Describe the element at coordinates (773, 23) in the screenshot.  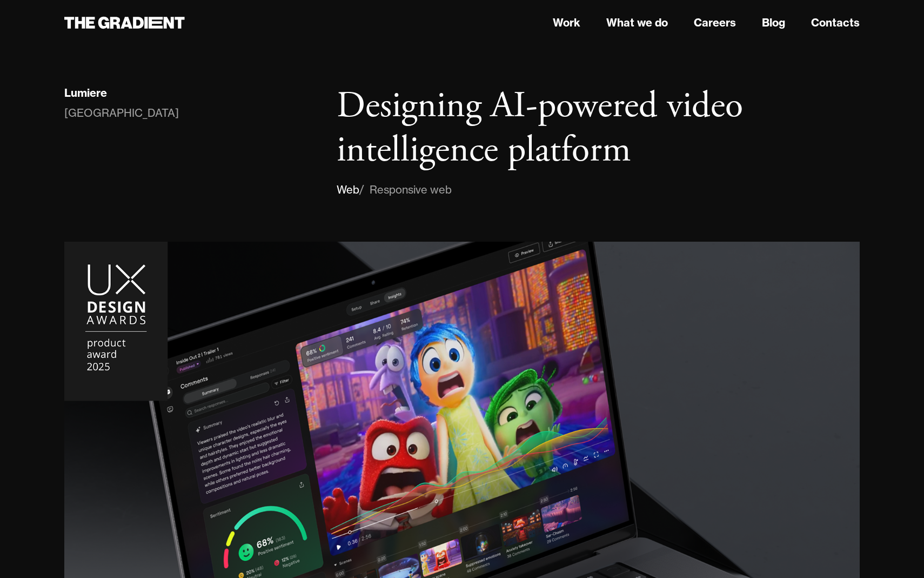
I see `a: Blog` at that location.